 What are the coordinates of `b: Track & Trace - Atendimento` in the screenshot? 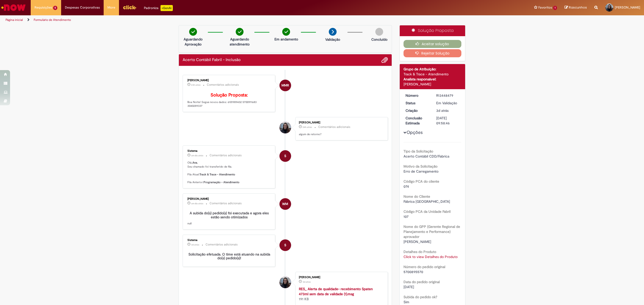 It's located at (218, 175).